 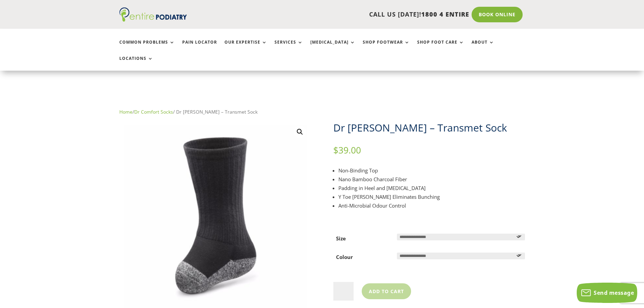 I want to click on img: logo (1), so click(x=153, y=14).